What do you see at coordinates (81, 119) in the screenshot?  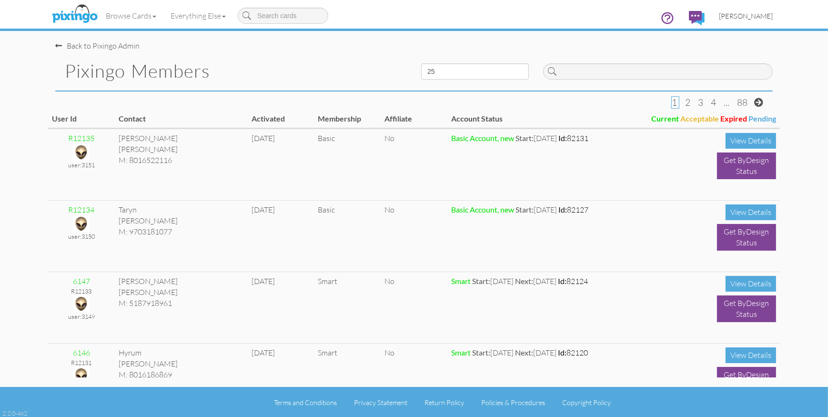 I see `div: User Id` at bounding box center [81, 119].